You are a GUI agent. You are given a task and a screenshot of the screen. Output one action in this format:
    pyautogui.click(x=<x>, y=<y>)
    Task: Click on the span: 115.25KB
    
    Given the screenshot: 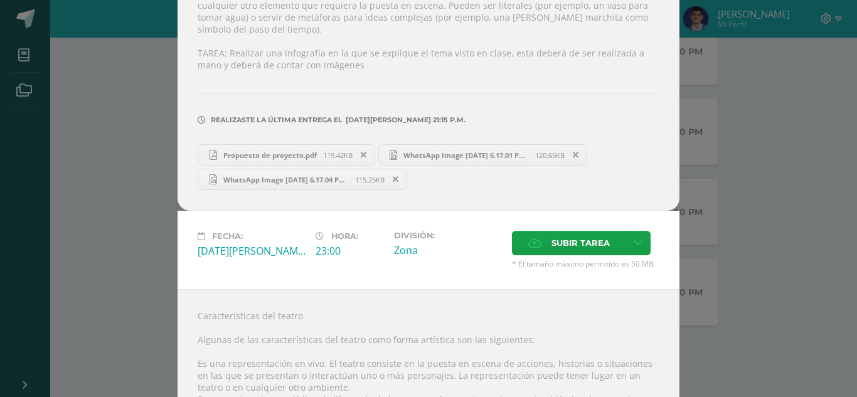 What is the action you would take?
    pyautogui.click(x=370, y=179)
    